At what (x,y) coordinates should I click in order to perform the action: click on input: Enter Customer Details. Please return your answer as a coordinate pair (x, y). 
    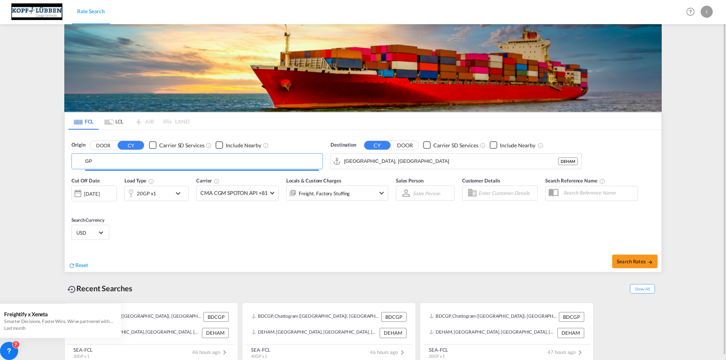
    Looking at the image, I should click on (506, 193).